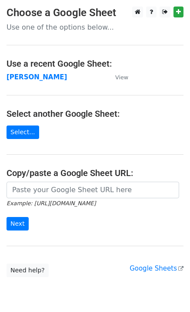 The image size is (190, 312). Describe the element at coordinates (95, 114) in the screenshot. I see `h4: Select another Google Sheet:` at that location.